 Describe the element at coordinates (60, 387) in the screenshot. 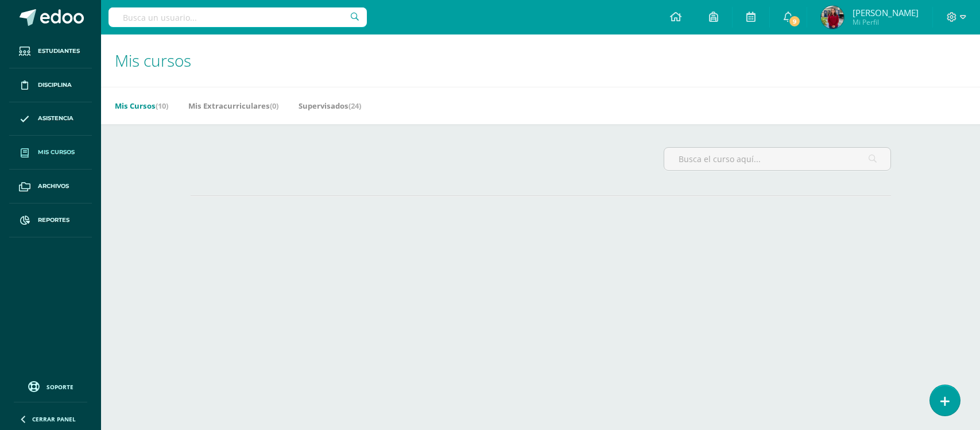

I see `span: Soporte` at that location.